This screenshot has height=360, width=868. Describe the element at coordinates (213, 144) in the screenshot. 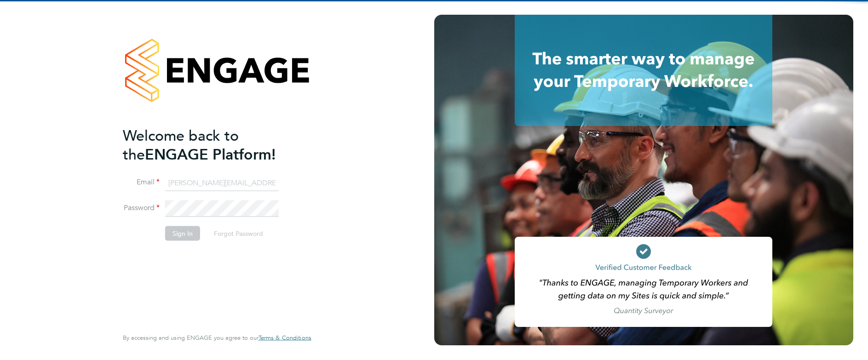

I see `h2: ENGAGE Platform!` at that location.